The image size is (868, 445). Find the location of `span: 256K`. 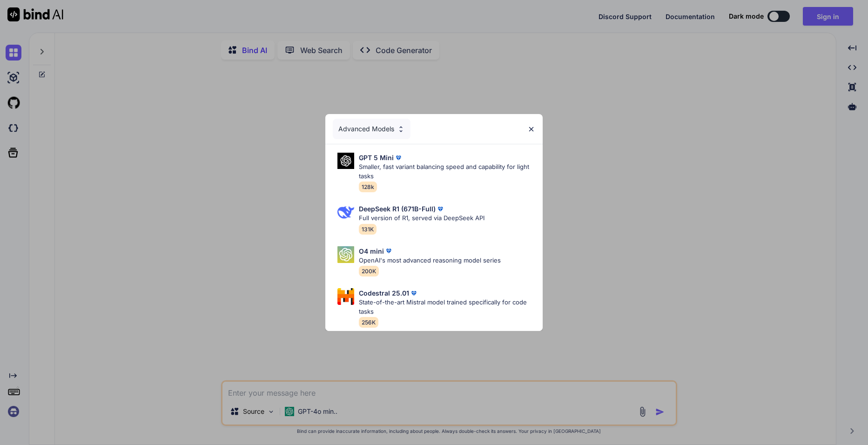

span: 256K is located at coordinates (368, 322).